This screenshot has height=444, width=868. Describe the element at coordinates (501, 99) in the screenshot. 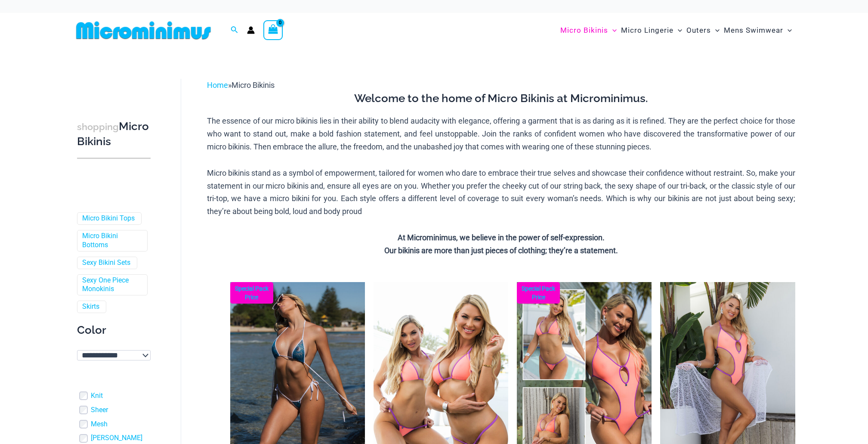

I see `h3: Welcome to the home of Micro Bikinis at Microminimus.` at that location.